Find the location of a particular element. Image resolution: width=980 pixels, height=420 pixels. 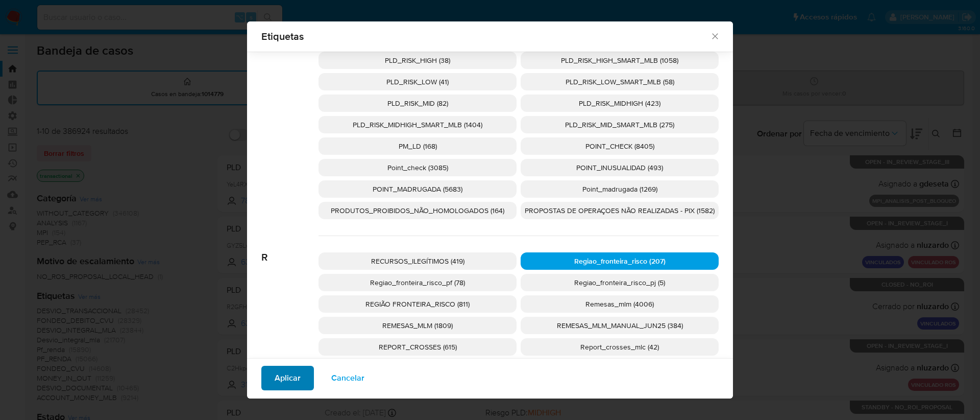

div: POINT_MADRUGADA (5683) is located at coordinates (418, 189).